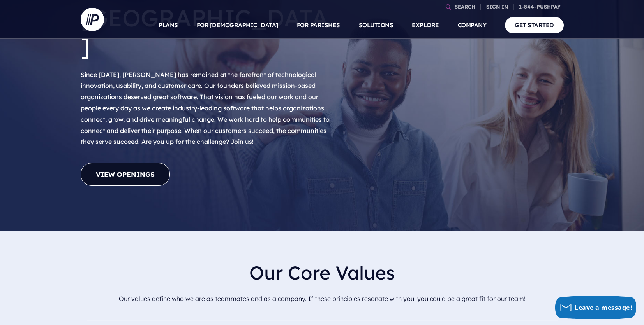 The height and width of the screenshot is (325, 644). What do you see at coordinates (595, 308) in the screenshot?
I see `button: Leave a message!` at bounding box center [595, 308].